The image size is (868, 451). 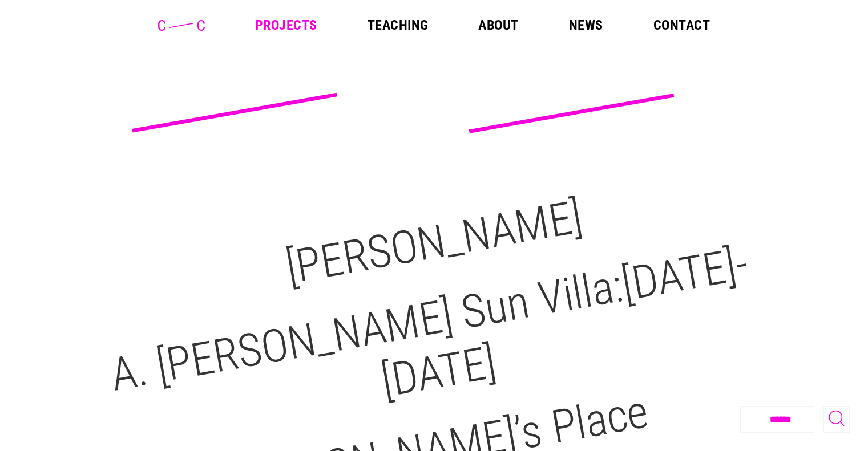 I want to click on a: About, so click(x=498, y=25).